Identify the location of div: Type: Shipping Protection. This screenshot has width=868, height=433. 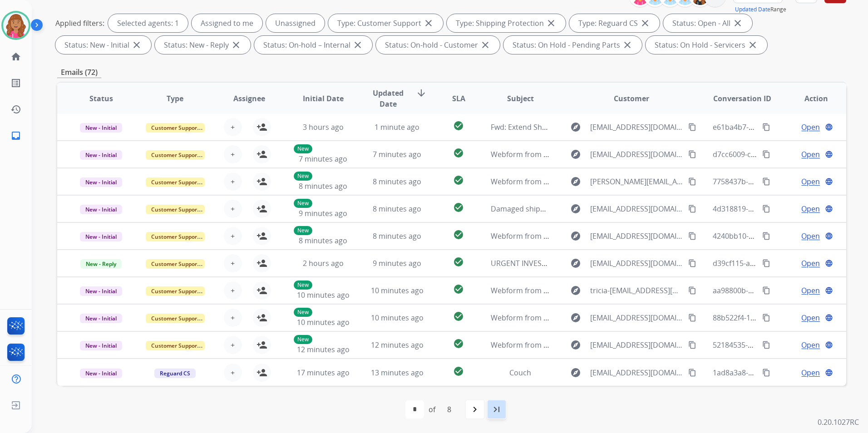
(506, 23).